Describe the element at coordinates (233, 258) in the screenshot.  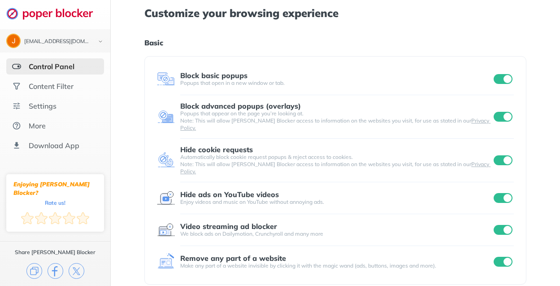
I see `div: Remove any part of a website` at that location.